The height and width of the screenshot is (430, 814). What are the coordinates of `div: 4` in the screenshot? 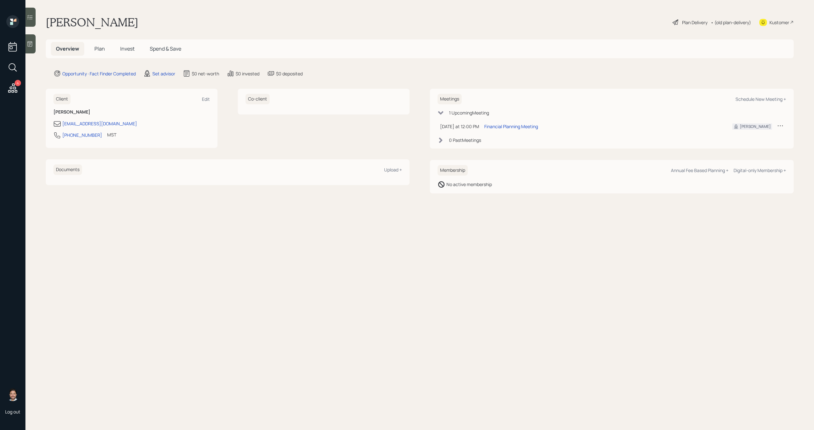 It's located at (18, 83).